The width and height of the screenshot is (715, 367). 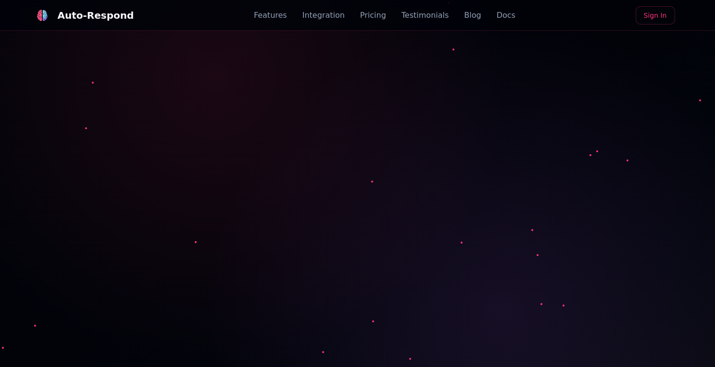 What do you see at coordinates (373, 15) in the screenshot?
I see `a: Pricing` at bounding box center [373, 15].